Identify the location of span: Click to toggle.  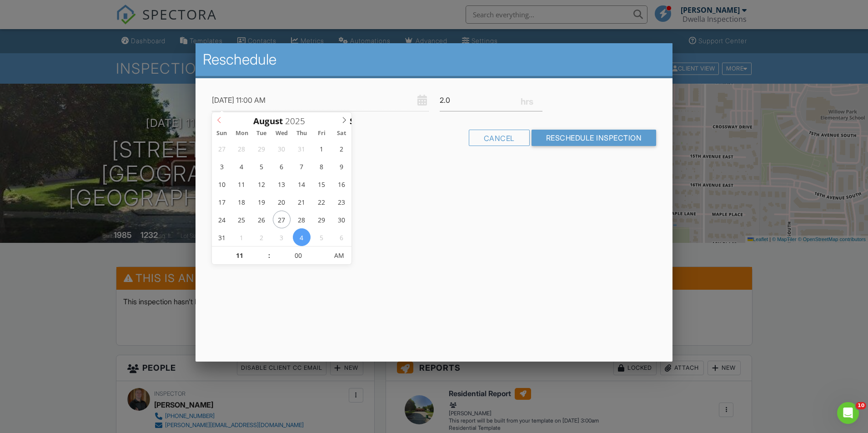
(339, 256).